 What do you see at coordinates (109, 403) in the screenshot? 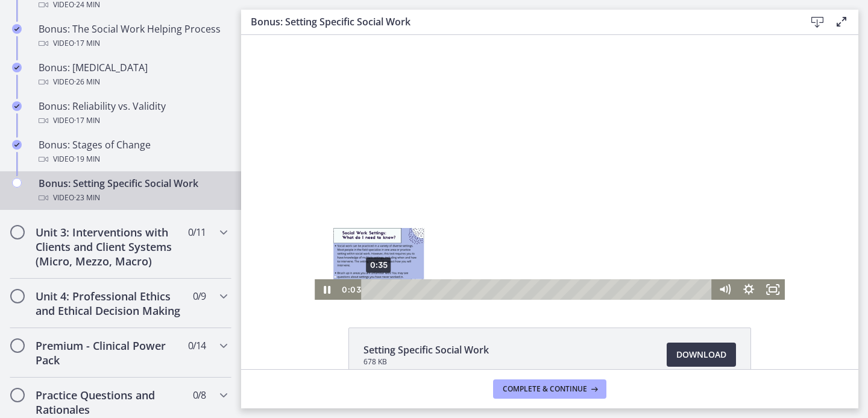
I see `h2: Practice Questions and Rationales` at bounding box center [109, 403].